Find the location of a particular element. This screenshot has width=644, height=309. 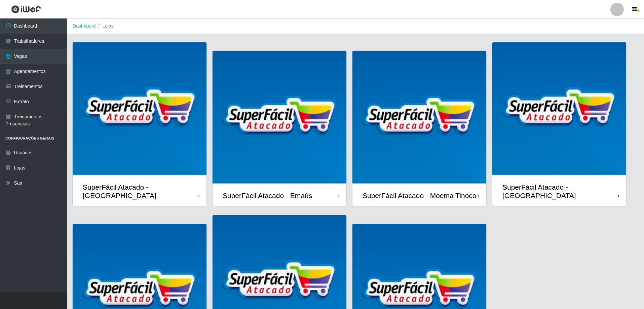

li: Lojas is located at coordinates (105, 26).